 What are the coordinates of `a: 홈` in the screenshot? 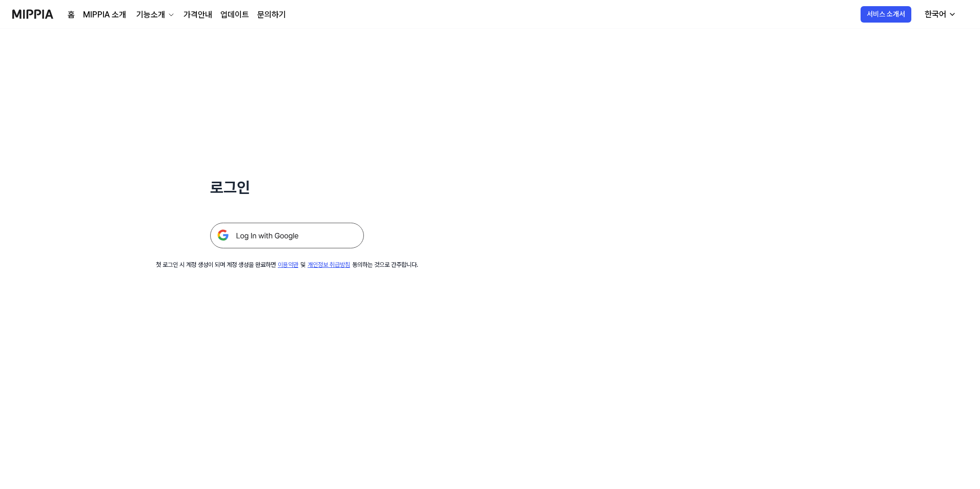 It's located at (71, 15).